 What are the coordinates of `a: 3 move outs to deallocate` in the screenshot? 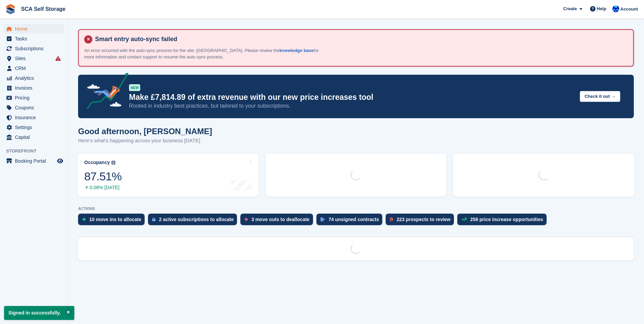 It's located at (278, 221).